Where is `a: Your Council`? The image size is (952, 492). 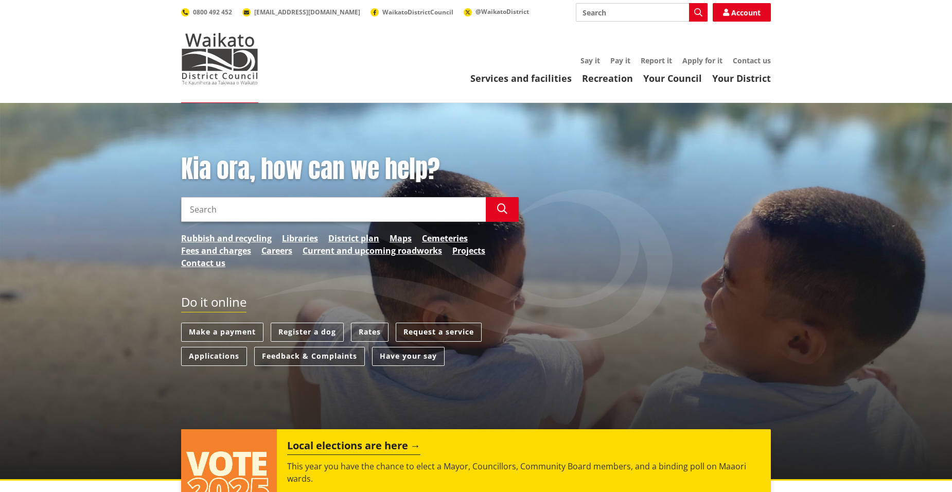
a: Your Council is located at coordinates (673, 78).